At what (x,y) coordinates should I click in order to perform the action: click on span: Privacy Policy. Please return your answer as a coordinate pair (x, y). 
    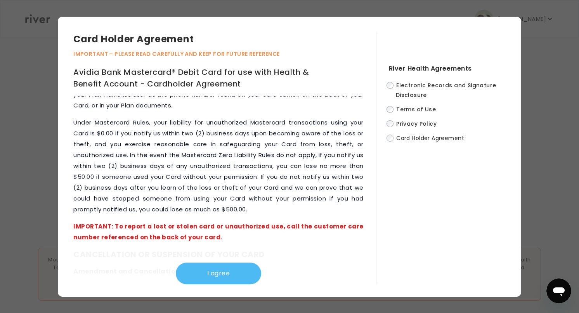
    Looking at the image, I should click on (416, 124).